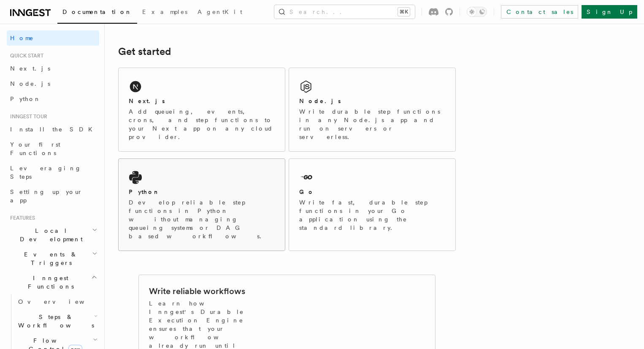 Image resolution: width=644 pixels, height=349 pixels. Describe the element at coordinates (53, 84) in the screenshot. I see `a: Node.js` at that location.